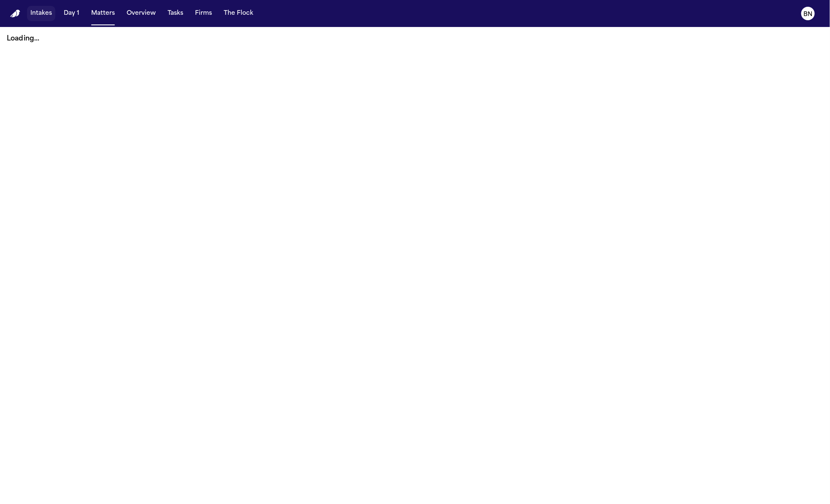 This screenshot has height=504, width=830. I want to click on a: Day 1, so click(71, 13).